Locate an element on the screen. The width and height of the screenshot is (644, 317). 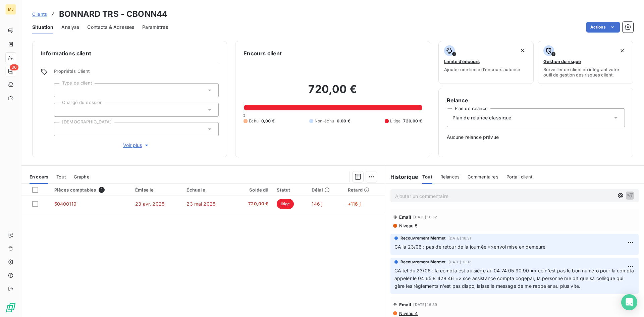
span: Propriétés Client is located at coordinates (136, 73).